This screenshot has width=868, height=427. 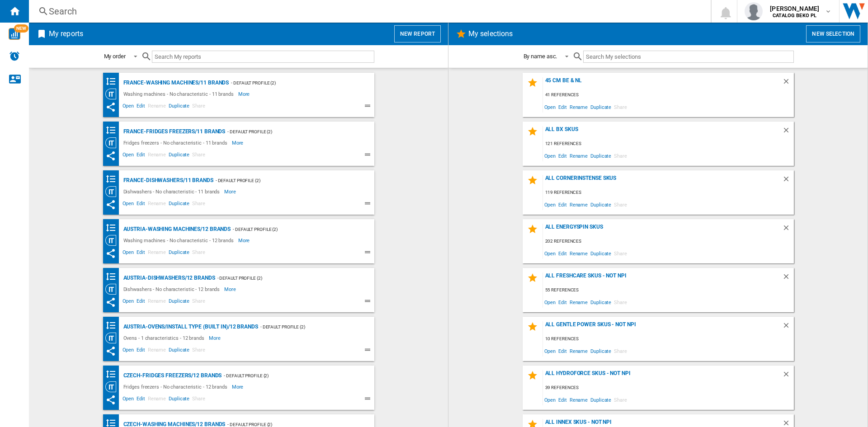 I want to click on img: profile.jpg, so click(x=754, y=11).